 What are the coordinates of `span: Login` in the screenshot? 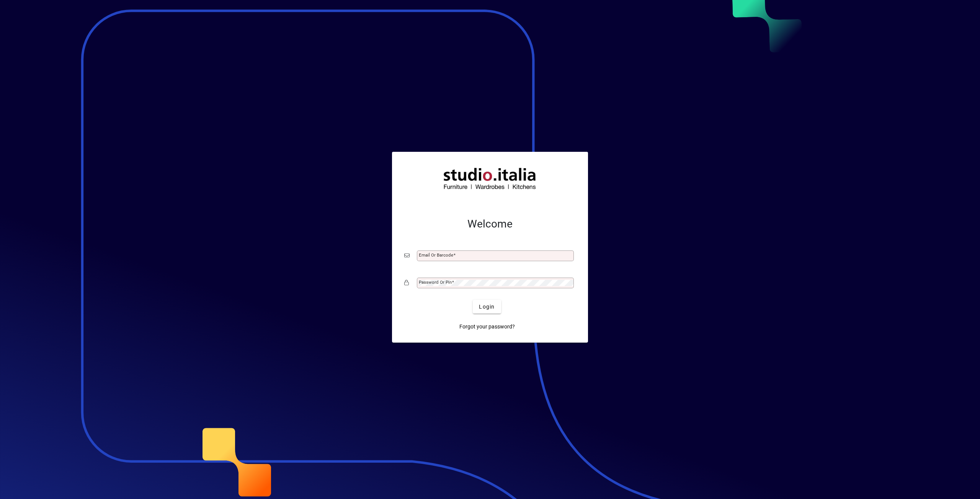 It's located at (486, 307).